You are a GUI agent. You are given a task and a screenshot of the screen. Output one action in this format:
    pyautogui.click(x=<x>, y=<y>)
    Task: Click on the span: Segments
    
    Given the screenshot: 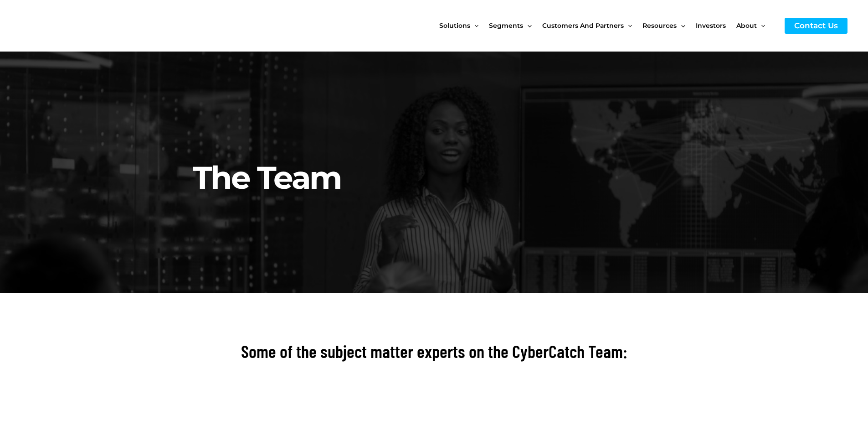 What is the action you would take?
    pyautogui.click(x=505, y=25)
    